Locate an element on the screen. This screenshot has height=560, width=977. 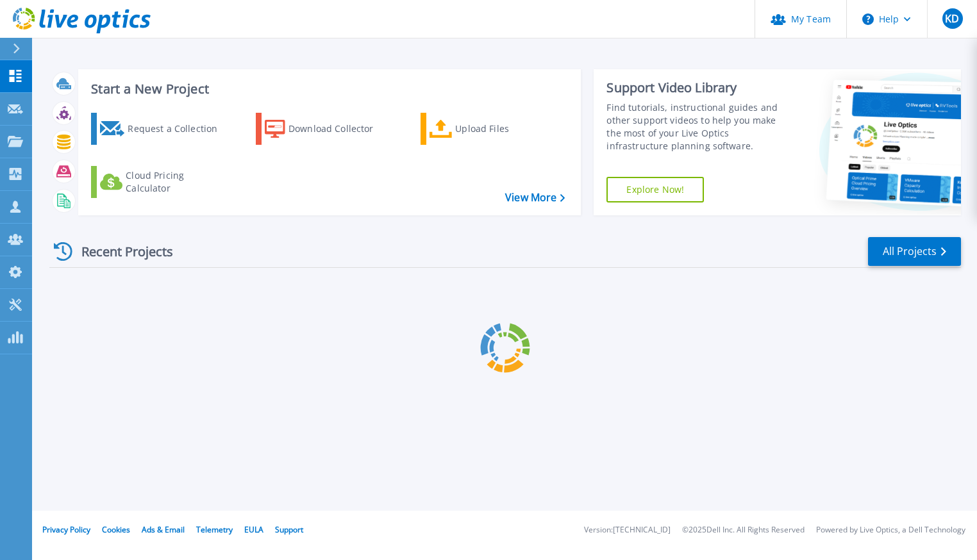
a: EULA is located at coordinates (253, 529).